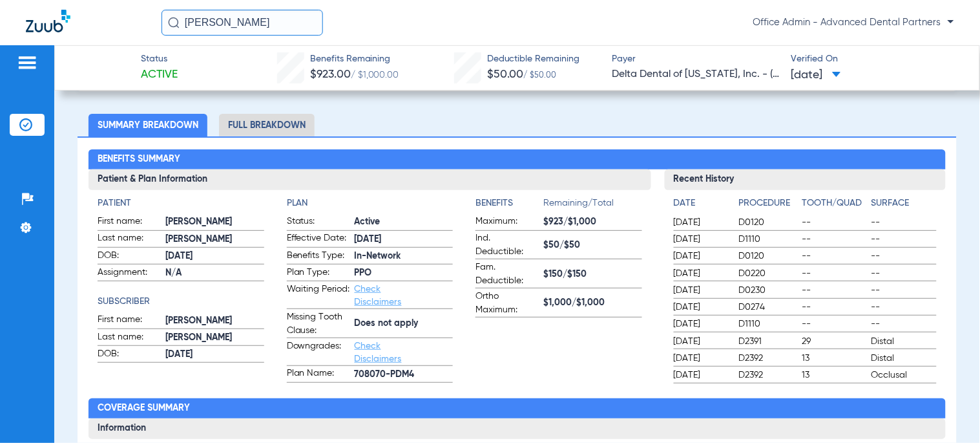 Image resolution: width=980 pixels, height=443 pixels. Describe the element at coordinates (769, 273) in the screenshot. I see `span: D0220` at that location.